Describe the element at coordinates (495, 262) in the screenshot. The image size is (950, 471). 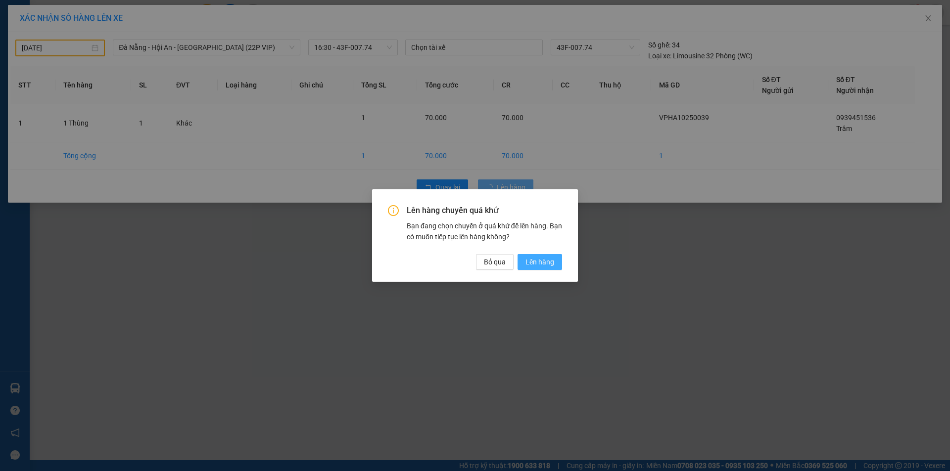
I see `button: Bỏ qua` at that location.